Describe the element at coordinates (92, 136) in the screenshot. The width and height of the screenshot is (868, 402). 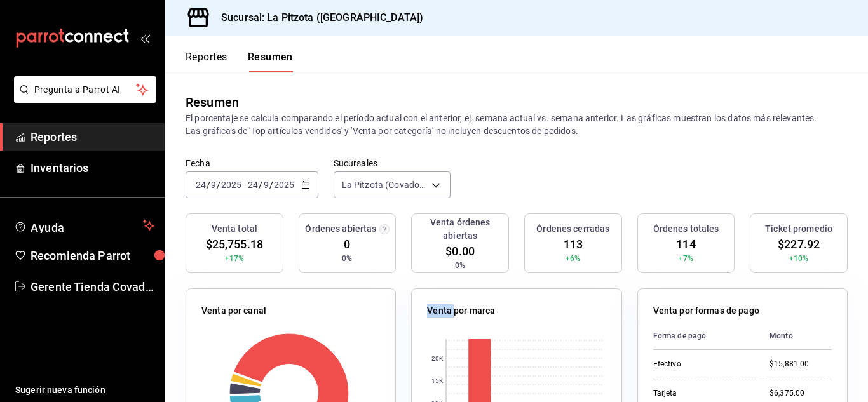
I see `span: Reportes` at that location.